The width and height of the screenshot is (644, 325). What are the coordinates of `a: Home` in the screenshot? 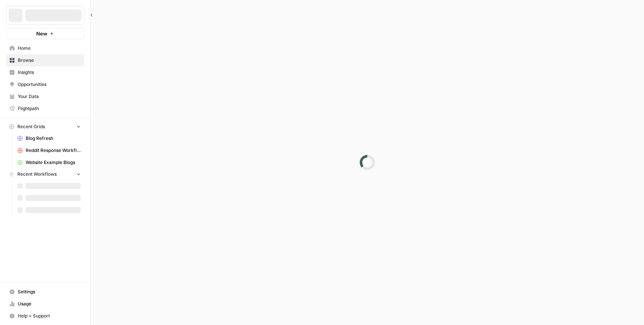 It's located at (45, 48).